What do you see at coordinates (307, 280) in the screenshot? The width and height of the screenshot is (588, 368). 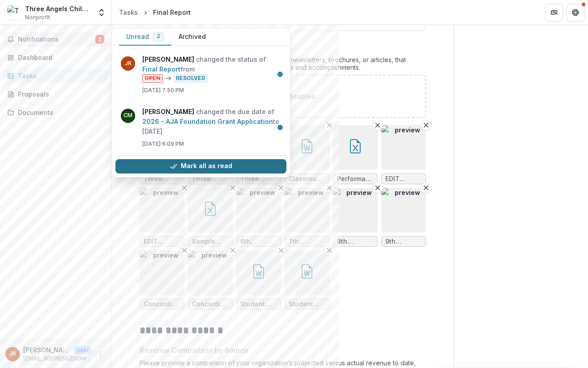 I see `div: Remove FileStudent Sponsorship Update - Summer 2025.docx` at bounding box center [307, 280].